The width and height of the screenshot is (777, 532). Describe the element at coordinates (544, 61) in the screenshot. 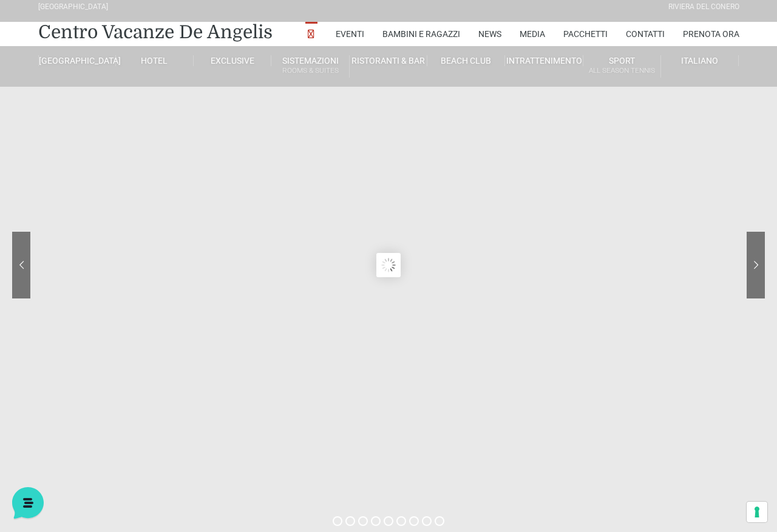

I see `a: Intrattenimento` at that location.